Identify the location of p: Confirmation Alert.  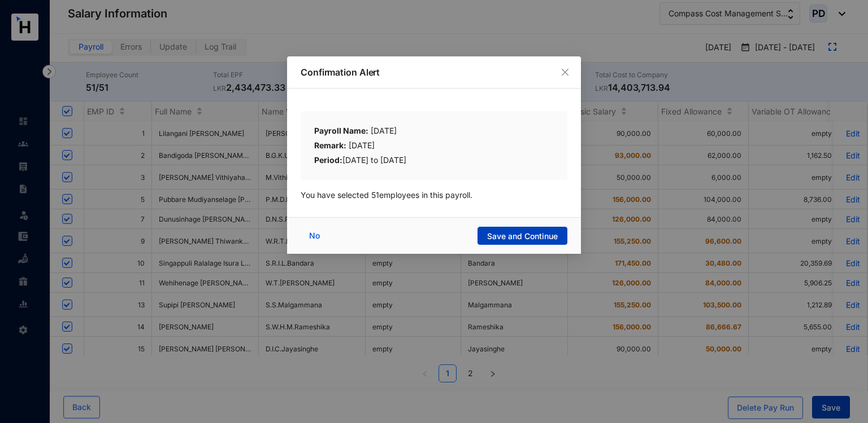
(434, 72).